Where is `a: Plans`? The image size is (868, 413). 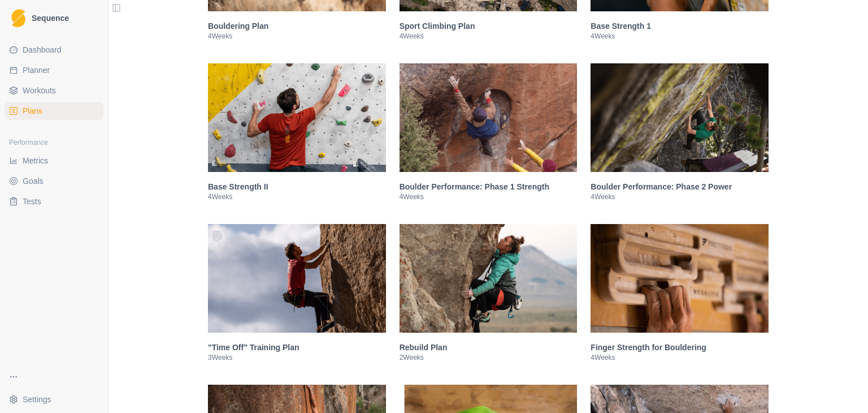 a: Plans is located at coordinates (53, 111).